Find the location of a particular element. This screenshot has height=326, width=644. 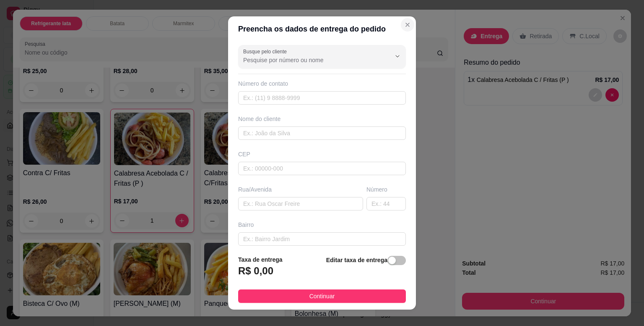

div: Nome do cliente is located at coordinates (322, 119).